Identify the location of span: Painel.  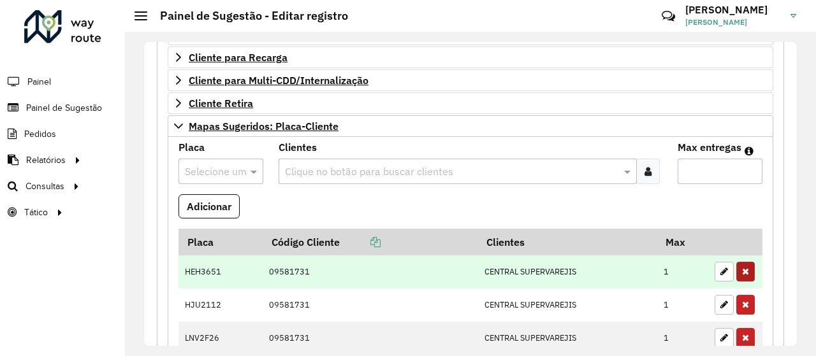
(39, 82).